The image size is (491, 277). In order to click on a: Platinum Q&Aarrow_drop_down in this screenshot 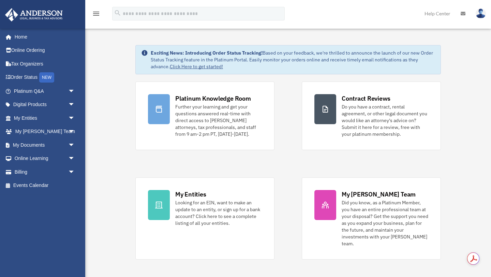, I will do `click(45, 91)`.